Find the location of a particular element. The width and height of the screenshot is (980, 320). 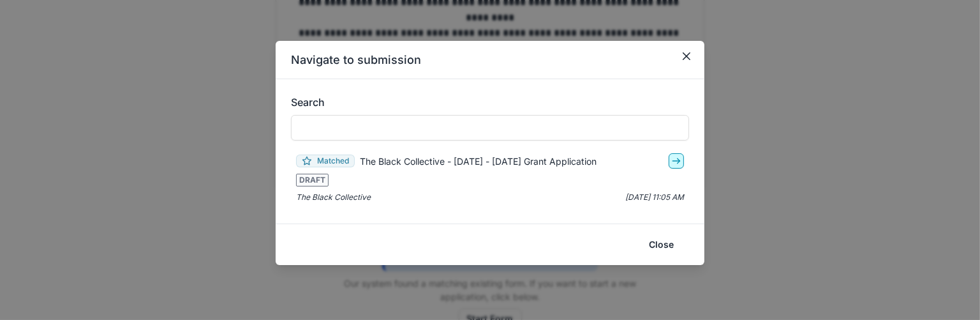

a: go-to is located at coordinates (676, 161).